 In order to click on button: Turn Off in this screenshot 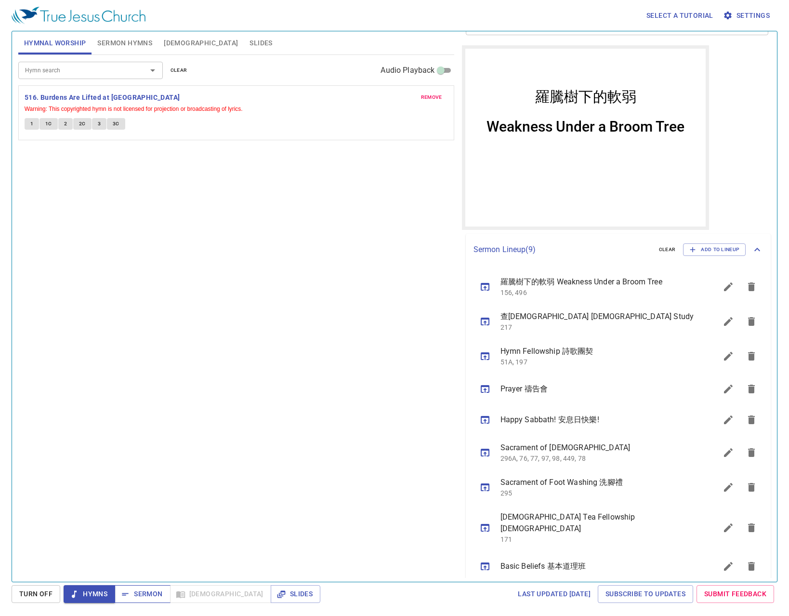, I will do `click(36, 593)`.